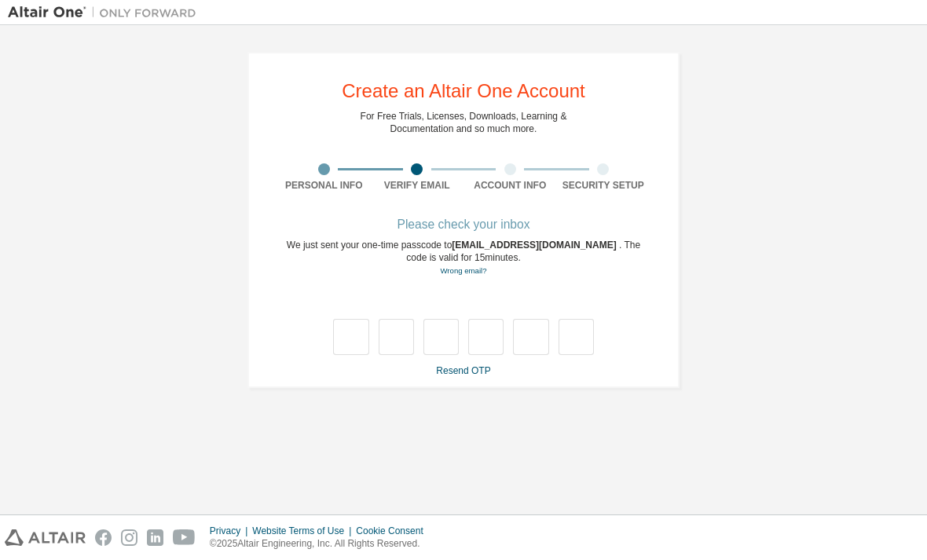 This screenshot has width=927, height=560. I want to click on div: Website Terms of Use, so click(304, 531).